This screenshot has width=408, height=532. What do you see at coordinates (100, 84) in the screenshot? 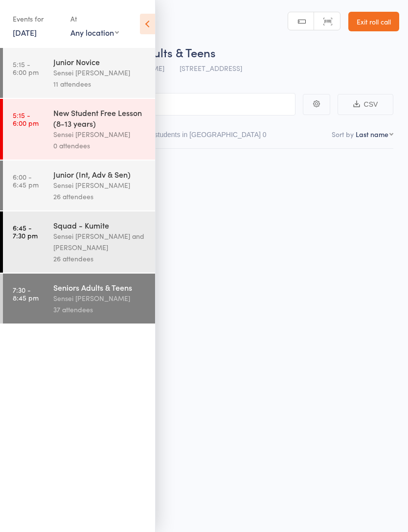
I see `div: 11 attendees` at bounding box center [100, 84].